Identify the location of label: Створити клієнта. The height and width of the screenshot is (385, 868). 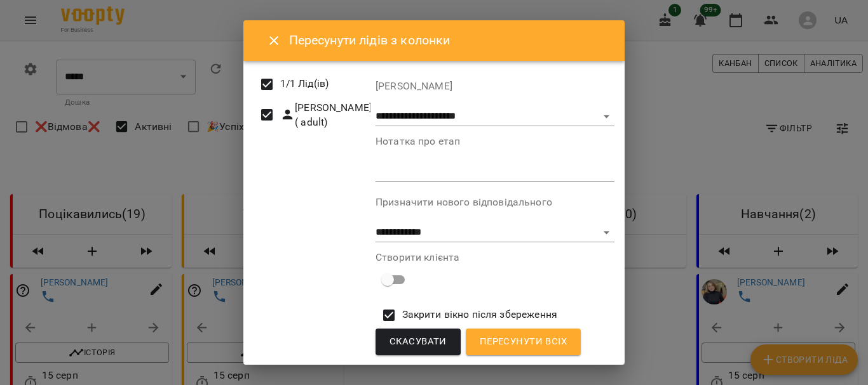
(495, 258).